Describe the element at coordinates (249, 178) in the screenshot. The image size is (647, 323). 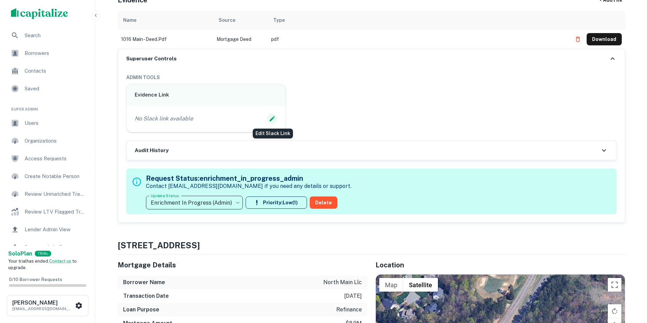
I see `h5: Request Status: enrichment_in_progress_admin` at that location.